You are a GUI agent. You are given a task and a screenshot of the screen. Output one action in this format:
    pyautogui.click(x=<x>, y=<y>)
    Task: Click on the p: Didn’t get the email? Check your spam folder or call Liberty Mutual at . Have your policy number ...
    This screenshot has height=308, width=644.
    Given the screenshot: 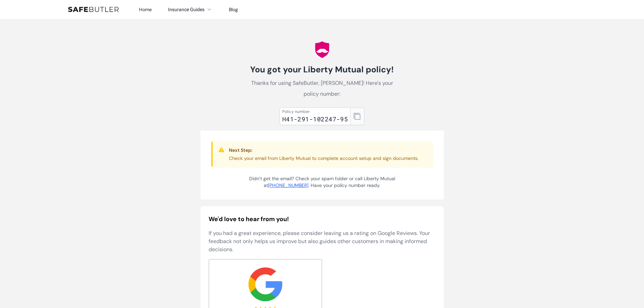 What is the action you would take?
    pyautogui.click(x=322, y=182)
    